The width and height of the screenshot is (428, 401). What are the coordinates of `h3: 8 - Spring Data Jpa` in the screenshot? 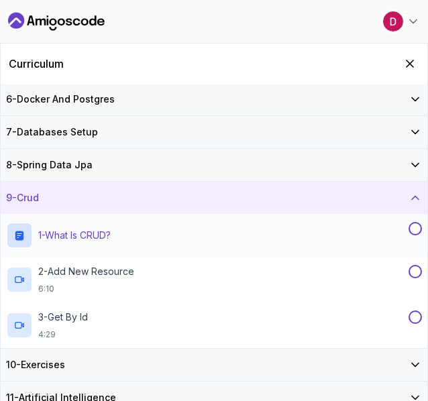 It's located at (49, 165).